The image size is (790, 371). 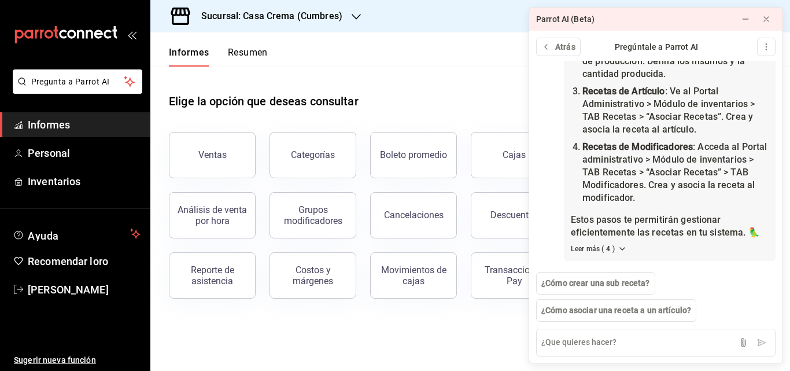 I want to click on font: Ayuda, so click(x=43, y=235).